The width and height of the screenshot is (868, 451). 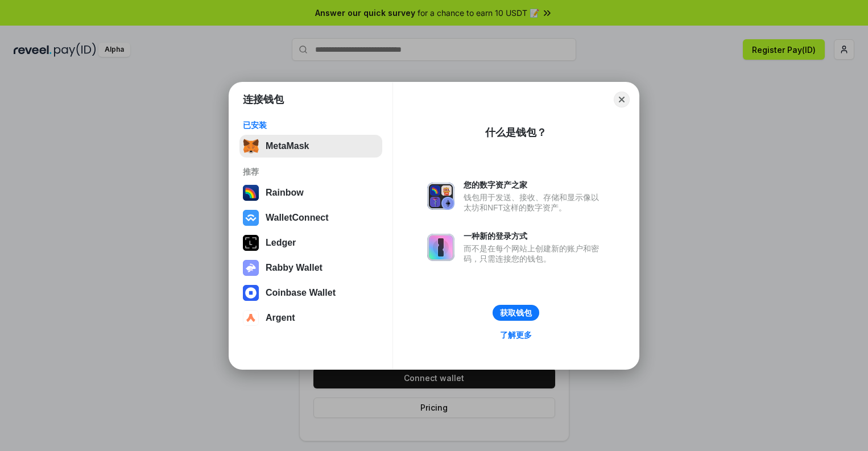 What do you see at coordinates (311, 218) in the screenshot?
I see `button: WalletConnect` at bounding box center [311, 218].